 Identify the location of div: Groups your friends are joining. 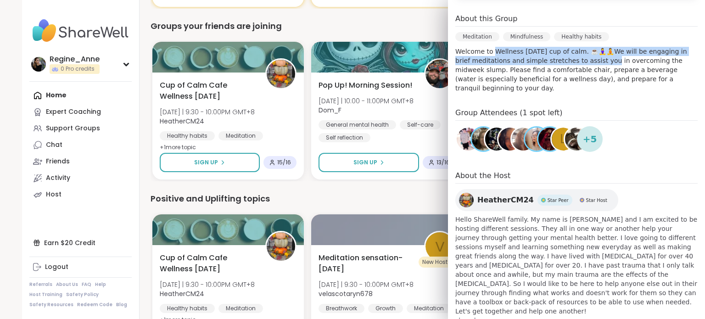
(411, 26).